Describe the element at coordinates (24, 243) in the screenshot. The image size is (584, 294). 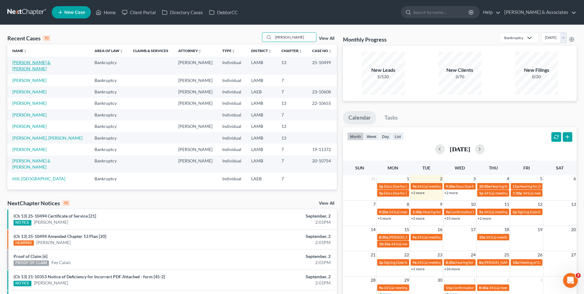
I see `div: HEARING` at that location.